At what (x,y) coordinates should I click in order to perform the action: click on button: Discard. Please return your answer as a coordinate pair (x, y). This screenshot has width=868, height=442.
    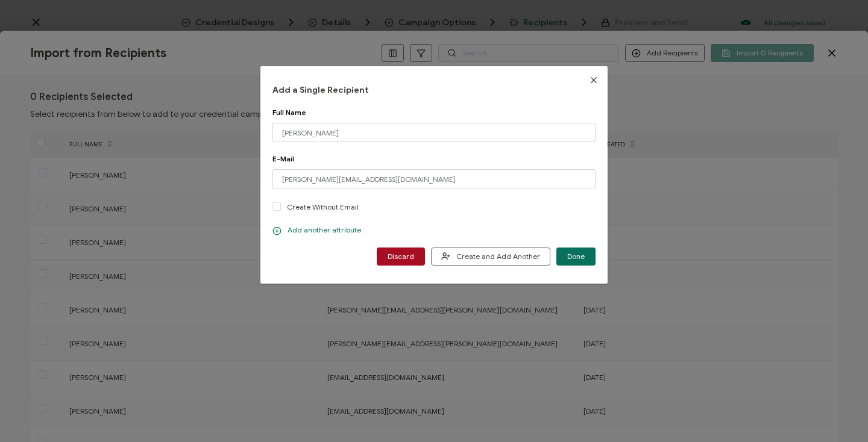
    Looking at the image, I should click on (401, 257).